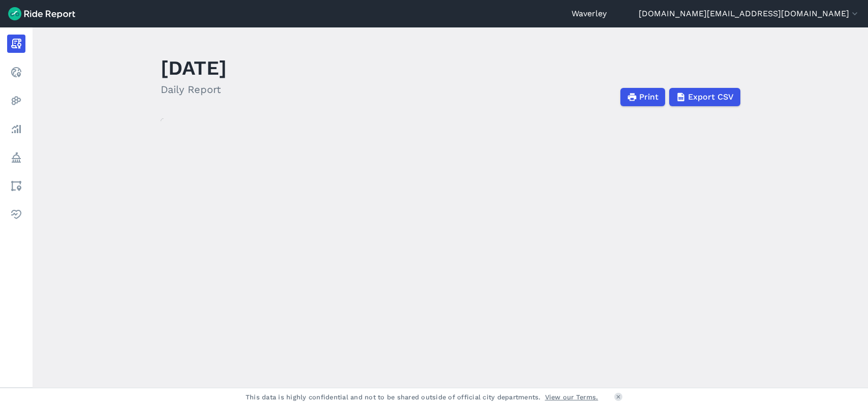 The height and width of the screenshot is (406, 868). Describe the element at coordinates (705, 97) in the screenshot. I see `button: Export CSV` at that location.